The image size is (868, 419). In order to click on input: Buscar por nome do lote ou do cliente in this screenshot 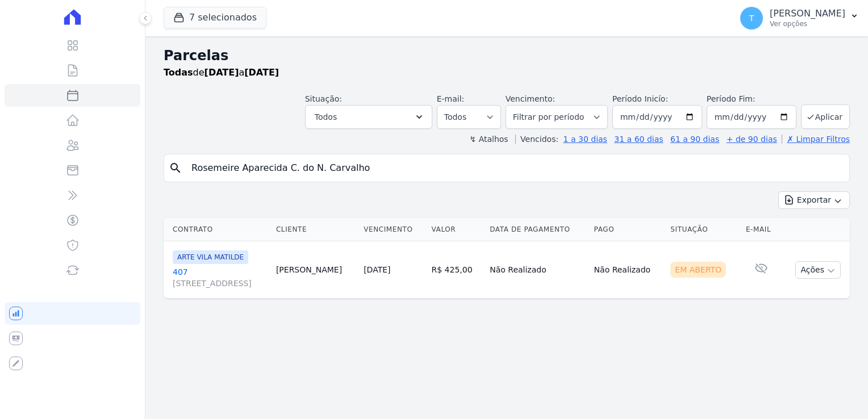, I will do `click(515, 168)`.